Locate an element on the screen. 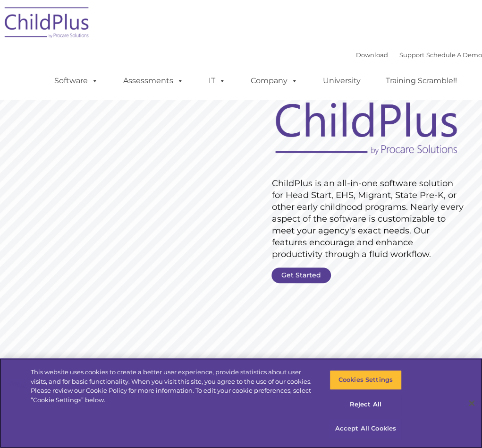  a: Assessments is located at coordinates (154, 81).